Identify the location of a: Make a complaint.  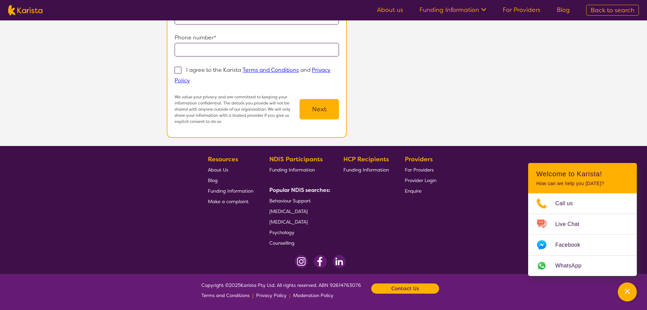
(231, 201).